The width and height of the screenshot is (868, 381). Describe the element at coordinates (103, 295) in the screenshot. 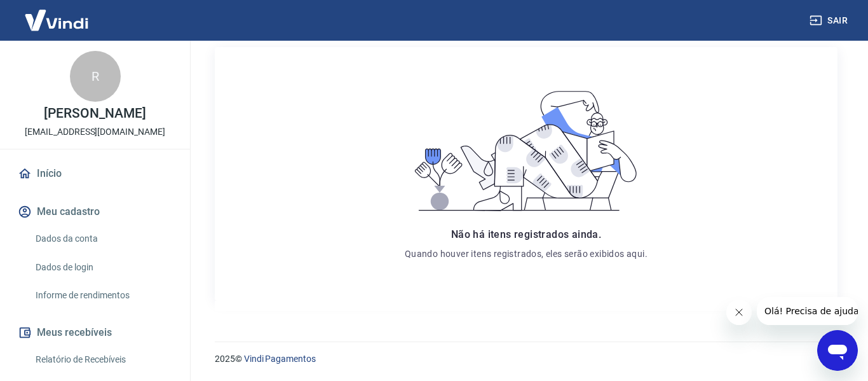

I see `a: Informe de rendimentos` at that location.